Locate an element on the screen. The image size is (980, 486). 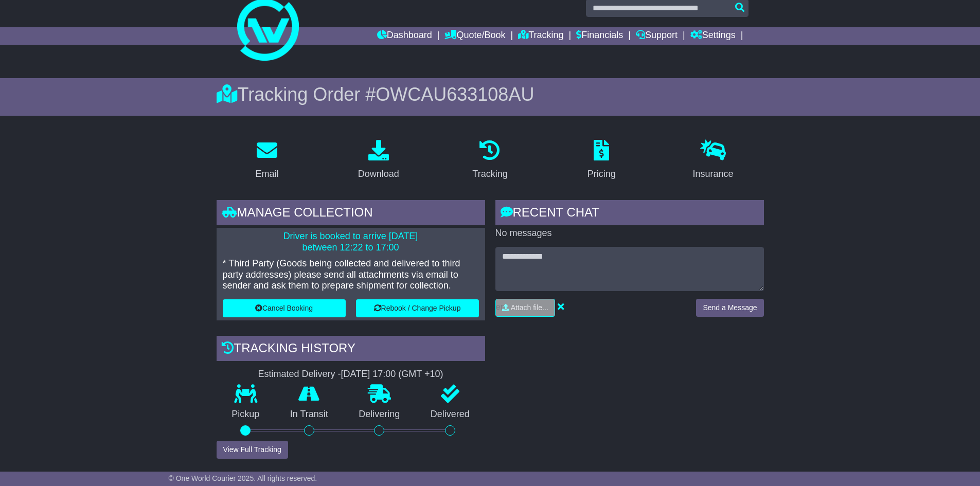
div: Pricing is located at coordinates (602, 174).